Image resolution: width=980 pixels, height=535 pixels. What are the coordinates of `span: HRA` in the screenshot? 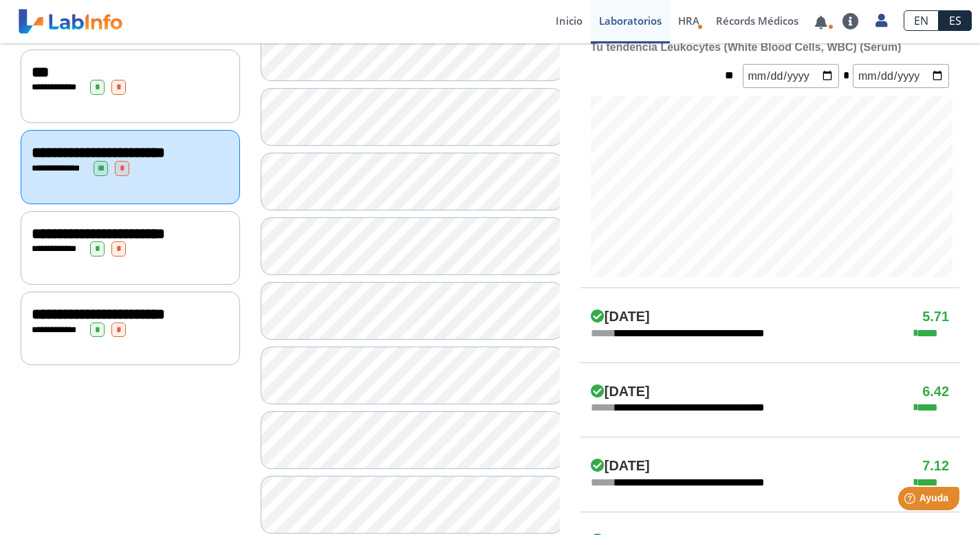 It's located at (689, 21).